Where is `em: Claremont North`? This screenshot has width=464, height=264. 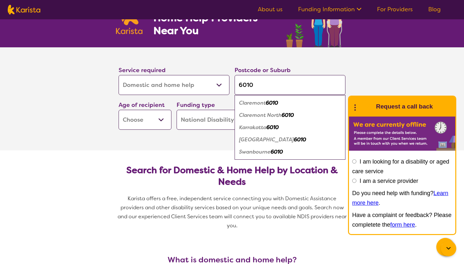
em: Claremont North is located at coordinates (260, 115).